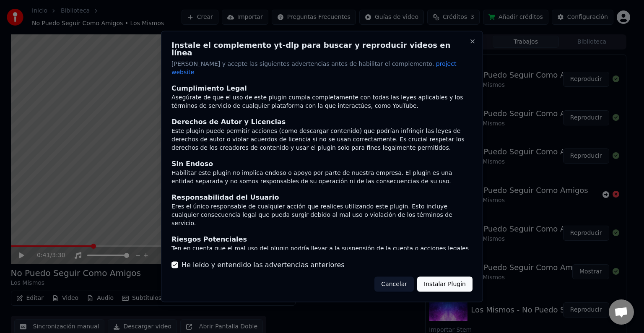 Image resolution: width=644 pixels, height=333 pixels. I want to click on h2: Instale el complemento yt-dlp para buscar y reproducir videos en línea, so click(322, 49).